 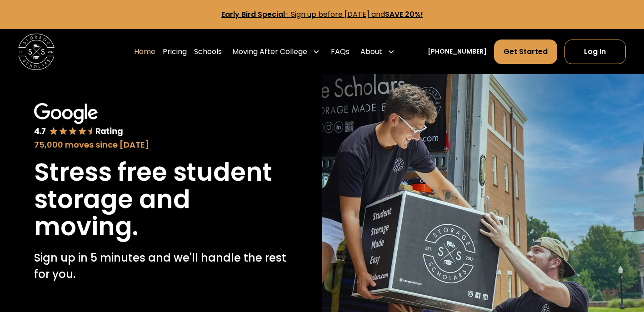 What do you see at coordinates (144, 52) in the screenshot?
I see `a: Home` at bounding box center [144, 52].